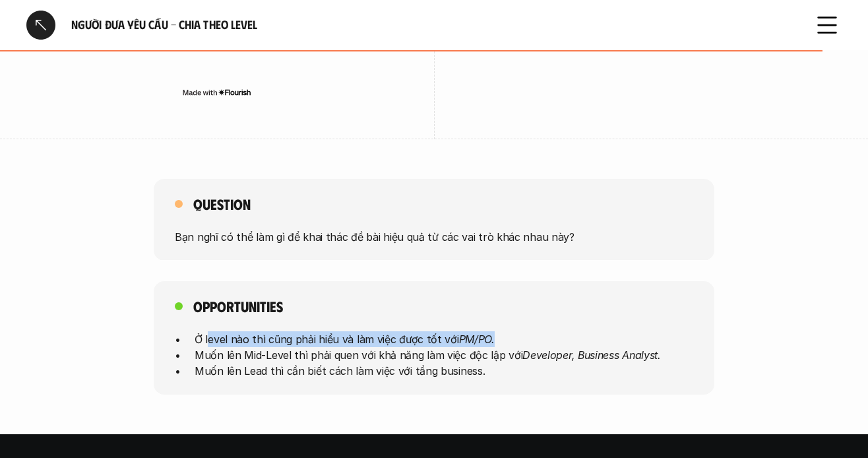  I want to click on h6: Người đưa yêu cầu - Chia theo Level, so click(434, 25).